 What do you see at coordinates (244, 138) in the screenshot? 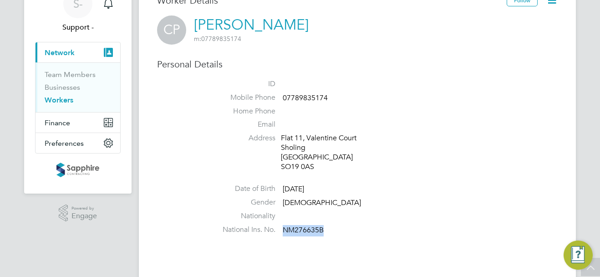
I see `label: Address` at bounding box center [244, 138].